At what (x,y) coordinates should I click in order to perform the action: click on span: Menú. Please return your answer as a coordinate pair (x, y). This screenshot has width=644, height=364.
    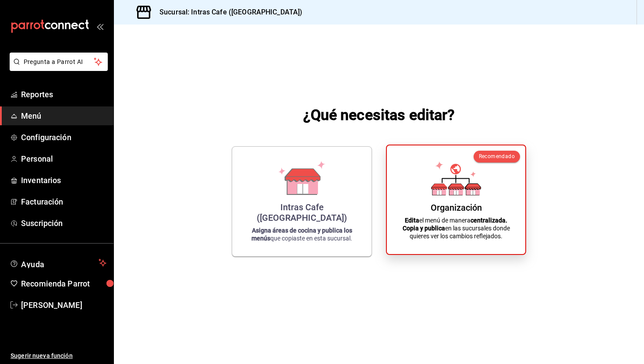
    Looking at the image, I should click on (64, 116).